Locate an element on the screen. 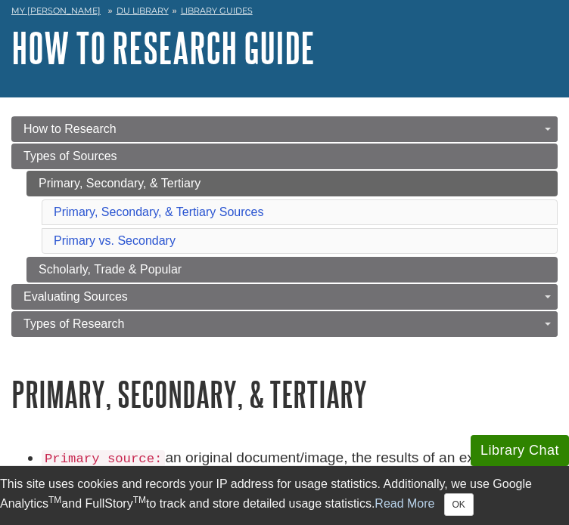 This screenshot has width=569, height=525. span: How to Research is located at coordinates (70, 129).